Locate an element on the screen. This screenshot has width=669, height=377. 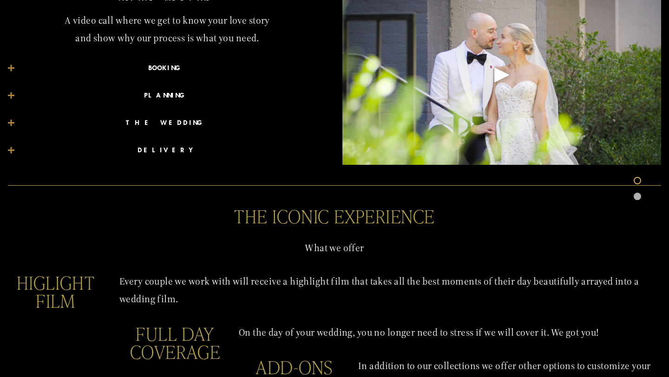
span: DELIVERY is located at coordinates (170, 150).